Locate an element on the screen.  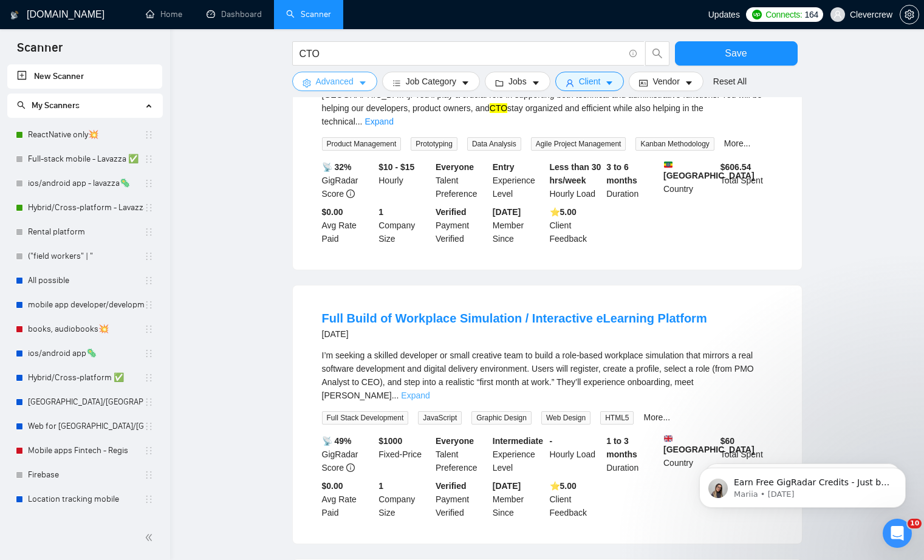
span: HTML5 is located at coordinates (616, 418).